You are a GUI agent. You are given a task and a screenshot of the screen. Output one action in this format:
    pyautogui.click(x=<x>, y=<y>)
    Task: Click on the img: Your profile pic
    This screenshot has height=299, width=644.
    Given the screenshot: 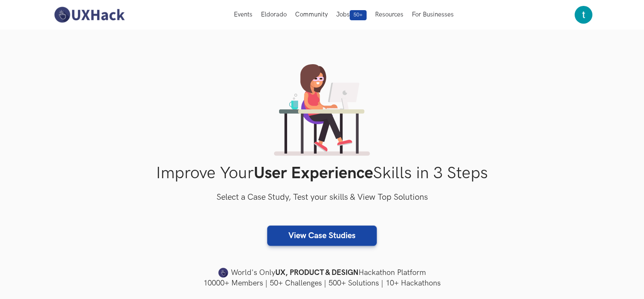 What is the action you would take?
    pyautogui.click(x=583, y=15)
    